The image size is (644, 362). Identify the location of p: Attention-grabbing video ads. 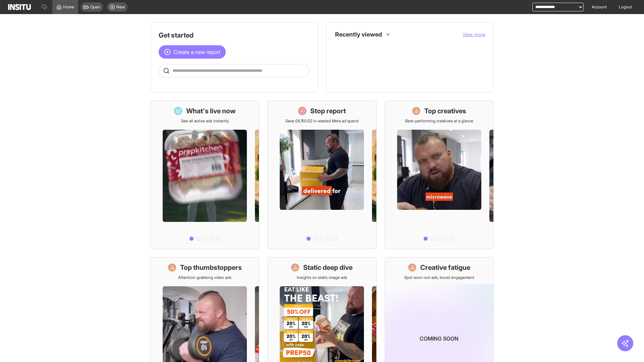
(205, 278).